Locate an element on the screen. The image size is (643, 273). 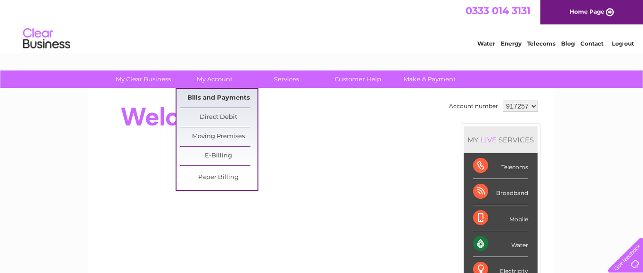
a: Energy is located at coordinates (511, 43).